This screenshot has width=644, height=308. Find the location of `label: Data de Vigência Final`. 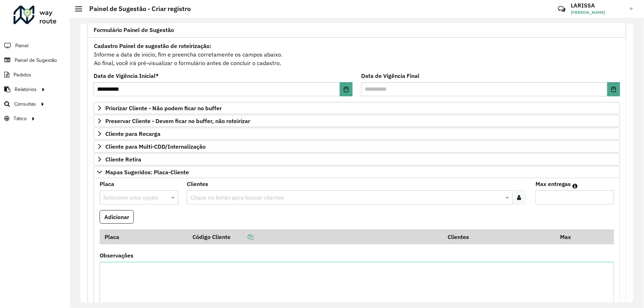

label: Data de Vigência Final is located at coordinates (391, 76).